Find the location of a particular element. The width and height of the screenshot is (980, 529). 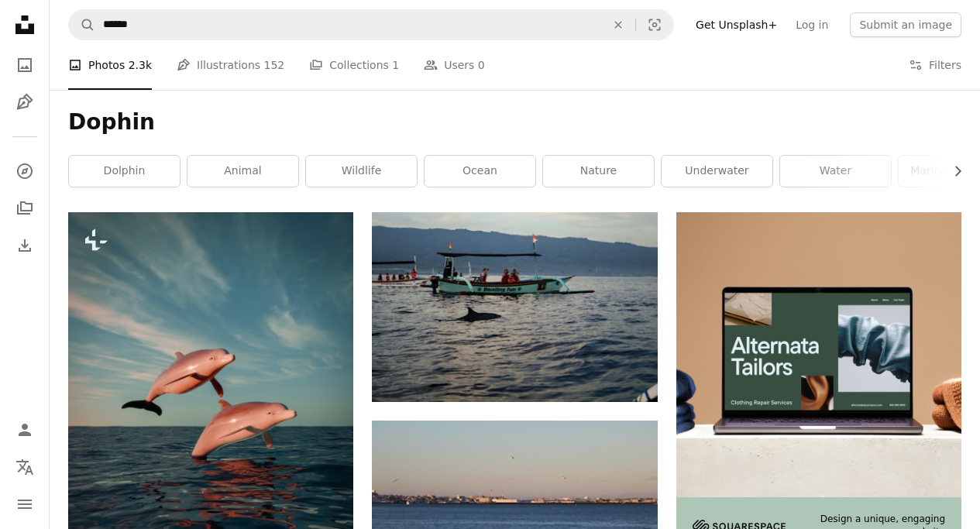

button: Clear is located at coordinates (618, 25).